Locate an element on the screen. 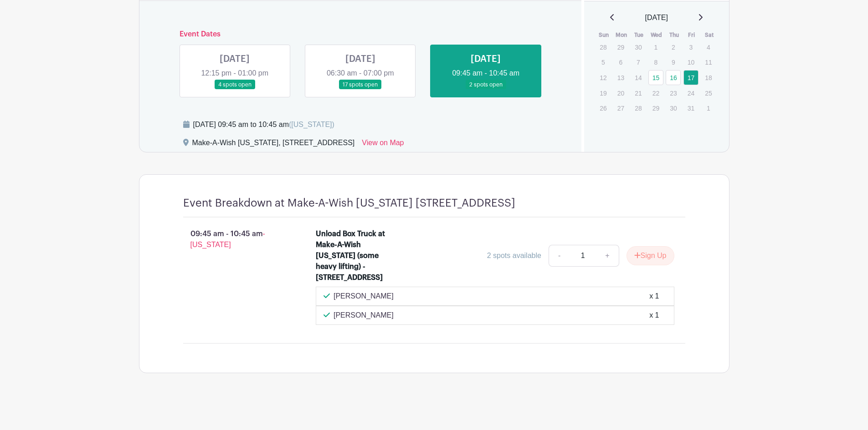 This screenshot has width=868, height=430. th: Tue is located at coordinates (638, 35).